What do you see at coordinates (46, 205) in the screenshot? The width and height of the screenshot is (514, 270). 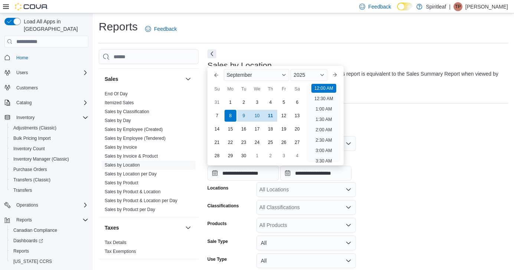 I see `button: Operations` at bounding box center [46, 205].